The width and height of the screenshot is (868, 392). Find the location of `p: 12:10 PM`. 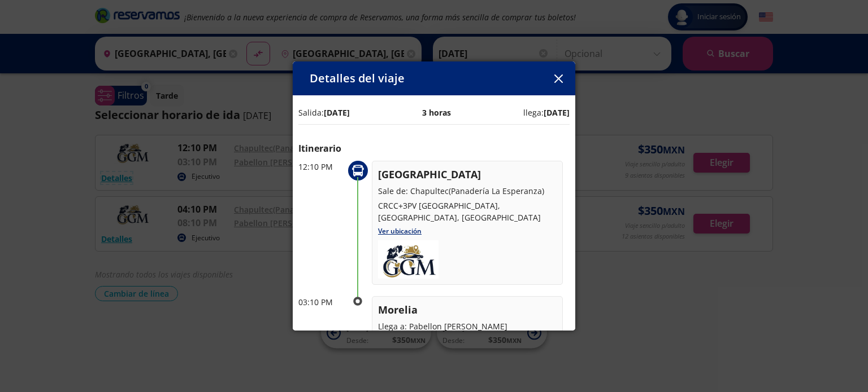

p: 12:10 PM is located at coordinates (321, 167).